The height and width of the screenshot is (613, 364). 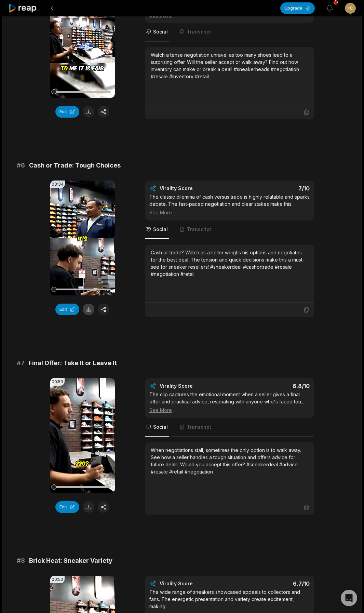 I want to click on div: Cash or trade? Watch as a seller weighs his options and negotiates for the best deal. The tension..., so click(x=229, y=263).